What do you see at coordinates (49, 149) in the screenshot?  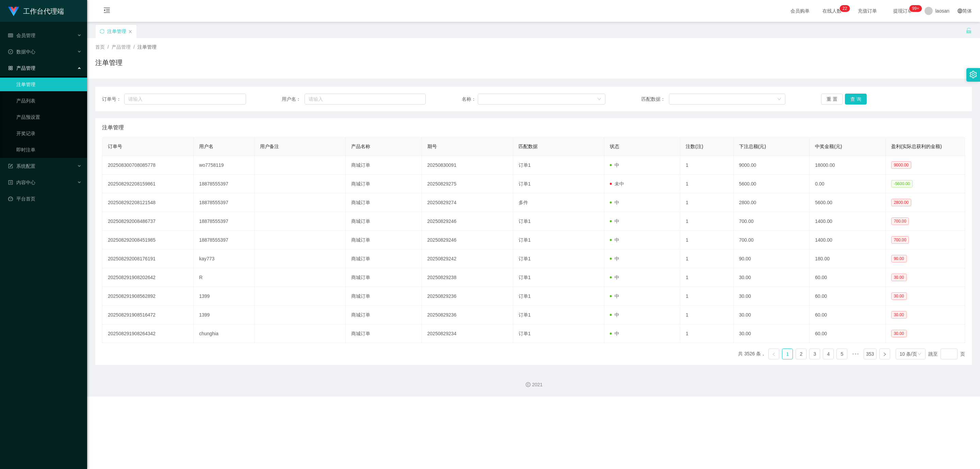 I see `a: 即时注单` at bounding box center [49, 149].